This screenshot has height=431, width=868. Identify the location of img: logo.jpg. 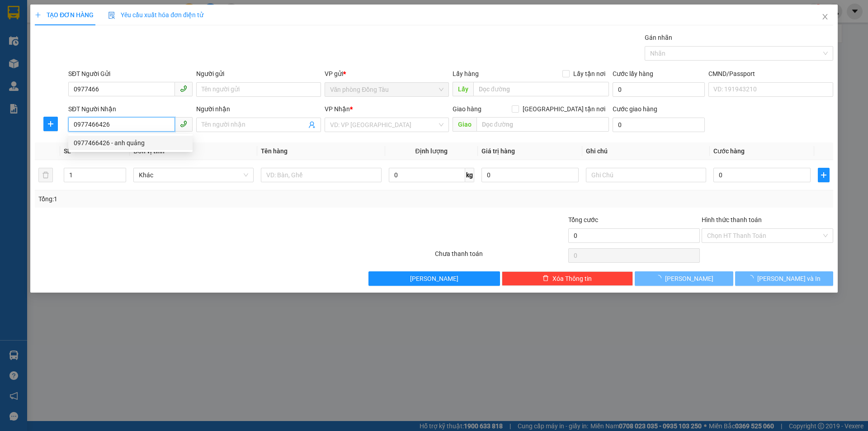
(34, 34).